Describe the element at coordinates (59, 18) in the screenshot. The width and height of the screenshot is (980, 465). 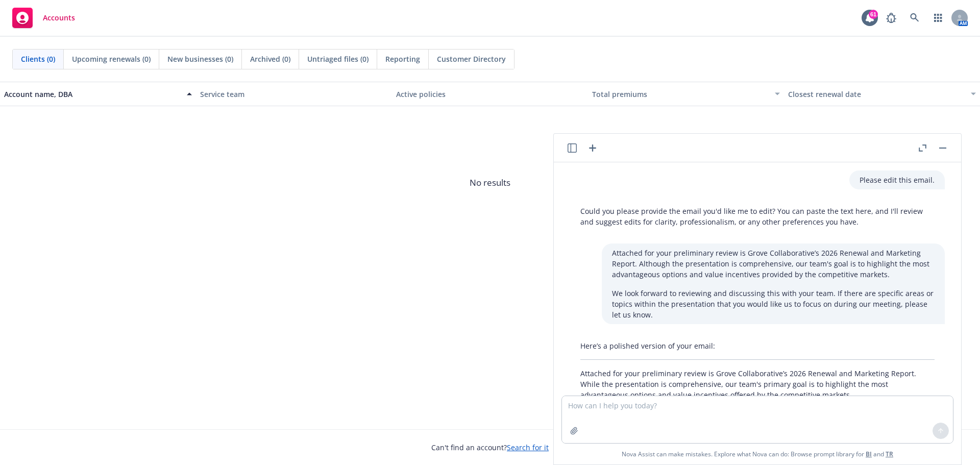
I see `span: Accounts` at that location.